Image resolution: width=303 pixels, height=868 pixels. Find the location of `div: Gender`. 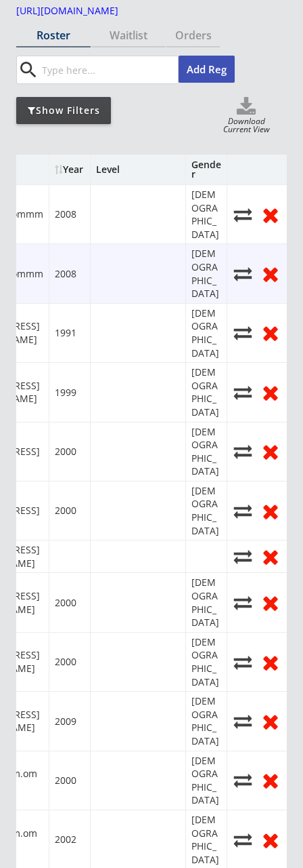

div: Gender is located at coordinates (206, 170).